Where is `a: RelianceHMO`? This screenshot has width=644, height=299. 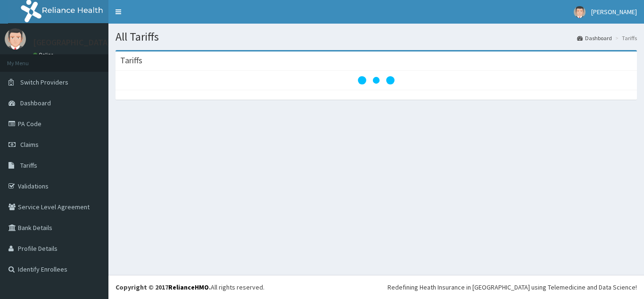
a: RelianceHMO is located at coordinates (189, 287).